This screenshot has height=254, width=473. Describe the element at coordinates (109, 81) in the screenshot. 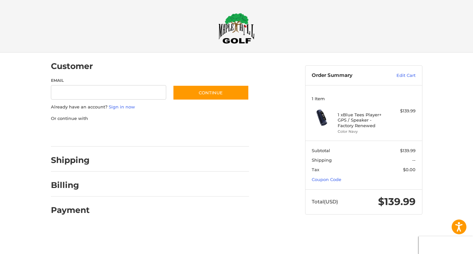

I see `label: Email` at that location.